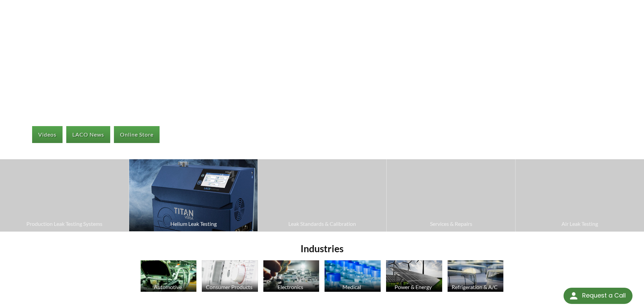 The width and height of the screenshot is (644, 308). Describe the element at coordinates (322, 248) in the screenshot. I see `h2: Industries` at that location.